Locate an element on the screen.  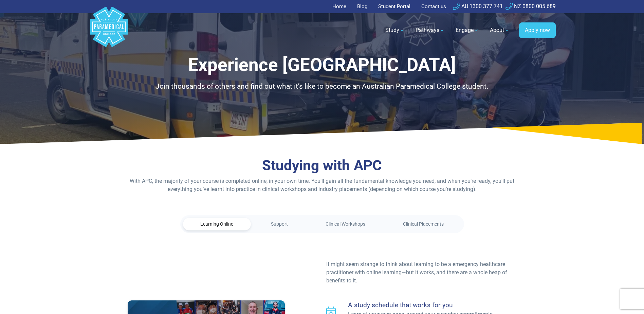
a: Learning Online is located at coordinates (217, 224).